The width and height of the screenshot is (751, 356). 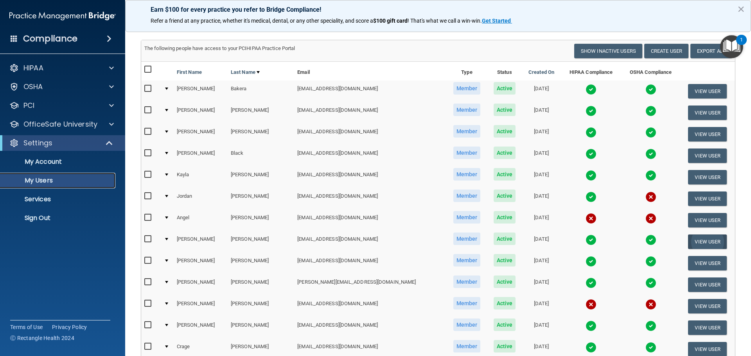 I want to click on h4: Compliance, so click(x=50, y=39).